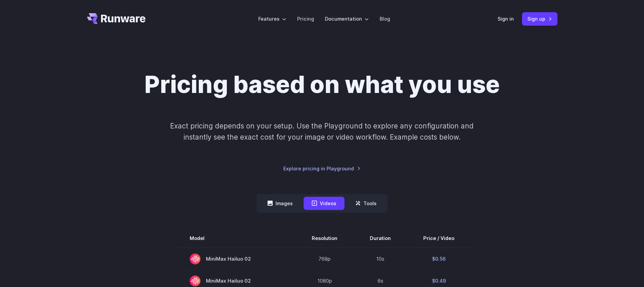 This screenshot has height=287, width=644. I want to click on td: $0.56, so click(439, 259).